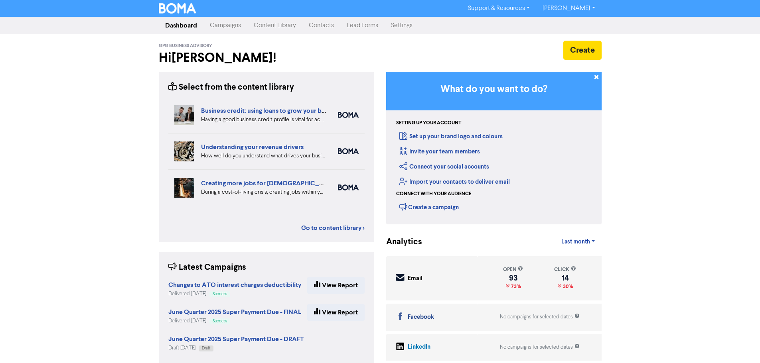 This screenshot has height=363, width=760. I want to click on div: Setting up your account, so click(428, 123).